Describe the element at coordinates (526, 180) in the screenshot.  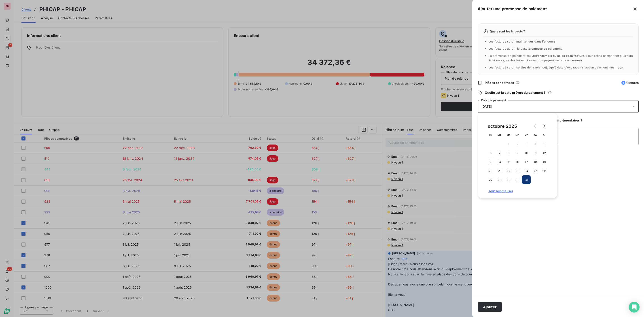
I see `button: 31` at that location.